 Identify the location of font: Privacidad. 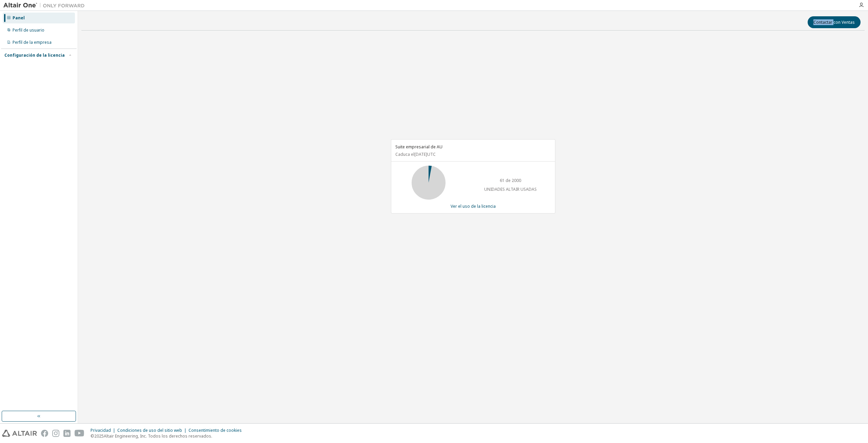
(101, 430).